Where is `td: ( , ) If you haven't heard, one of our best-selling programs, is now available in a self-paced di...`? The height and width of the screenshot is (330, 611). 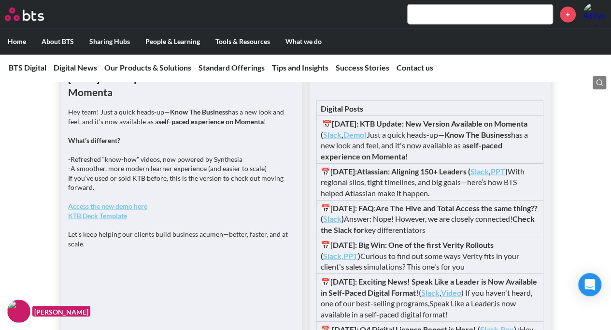
td: ( , ) If you haven't heard, one of our best-selling programs, is now available in a self-paced di... is located at coordinates (430, 298).